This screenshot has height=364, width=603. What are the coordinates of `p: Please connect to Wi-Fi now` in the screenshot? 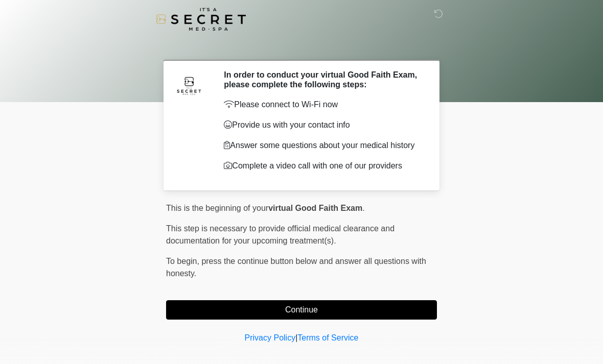 It's located at (322, 105).